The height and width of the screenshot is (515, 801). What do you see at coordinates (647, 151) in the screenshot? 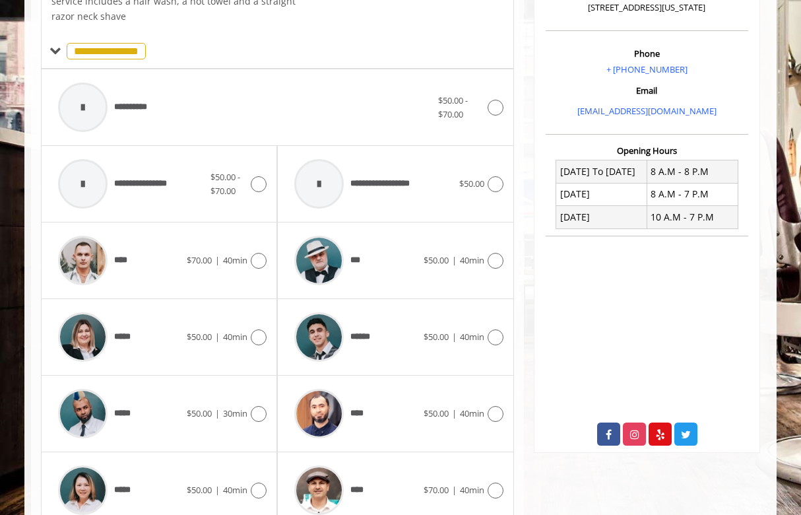
I see `h3: Opening Hours` at bounding box center [647, 151].